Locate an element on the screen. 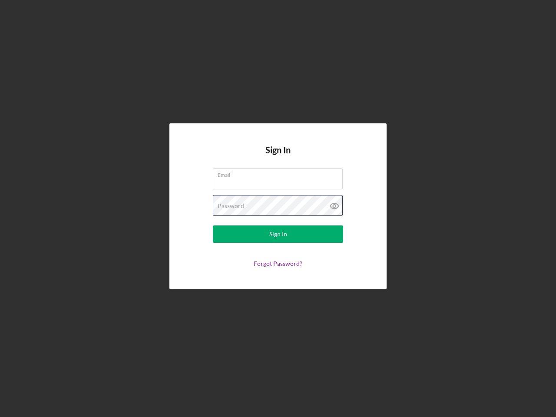 This screenshot has width=556, height=417. button: Sign In is located at coordinates (278, 234).